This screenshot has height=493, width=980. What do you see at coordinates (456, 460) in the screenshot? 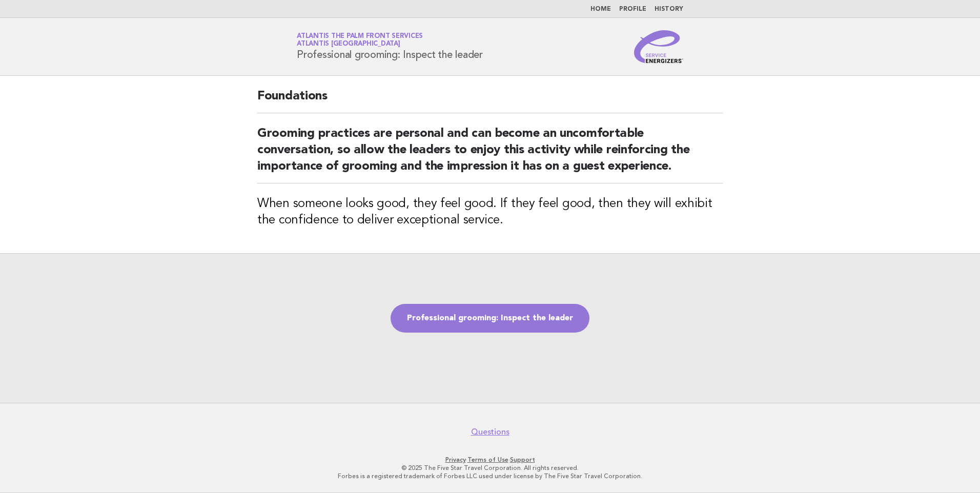
I see `a: Privacy` at bounding box center [456, 460].